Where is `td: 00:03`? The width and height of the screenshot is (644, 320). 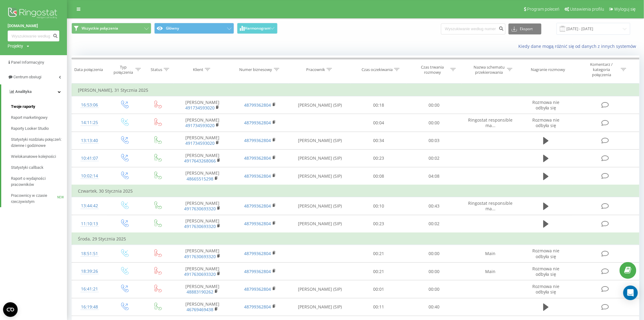
td: 00:03 is located at coordinates (434, 140).